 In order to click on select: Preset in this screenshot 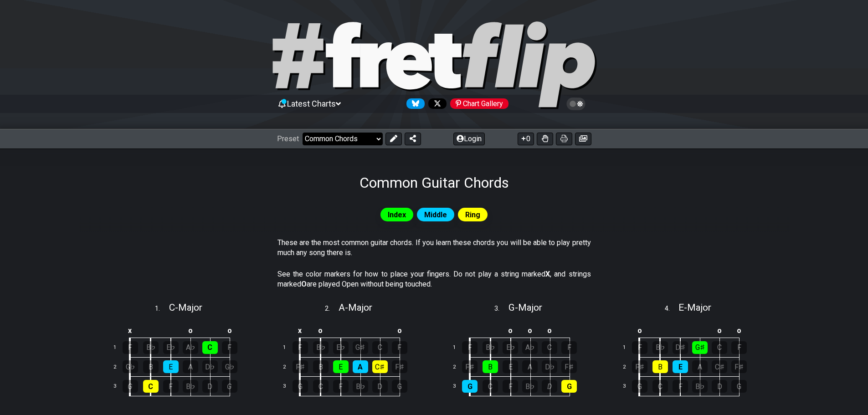, I will do `click(343, 139)`.